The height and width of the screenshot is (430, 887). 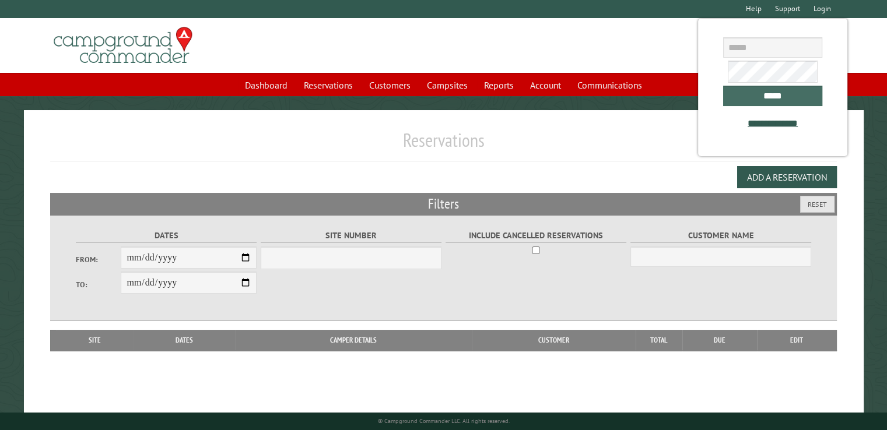 What do you see at coordinates (553, 340) in the screenshot?
I see `th: Customer` at bounding box center [553, 340].